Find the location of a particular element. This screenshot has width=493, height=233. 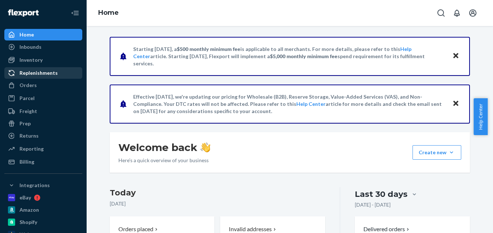

a: Inventory is located at coordinates (43, 60).